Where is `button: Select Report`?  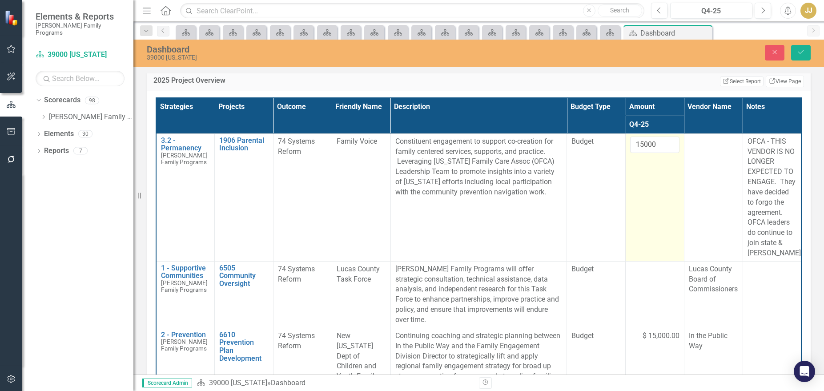 button: Select Report is located at coordinates (741, 81).